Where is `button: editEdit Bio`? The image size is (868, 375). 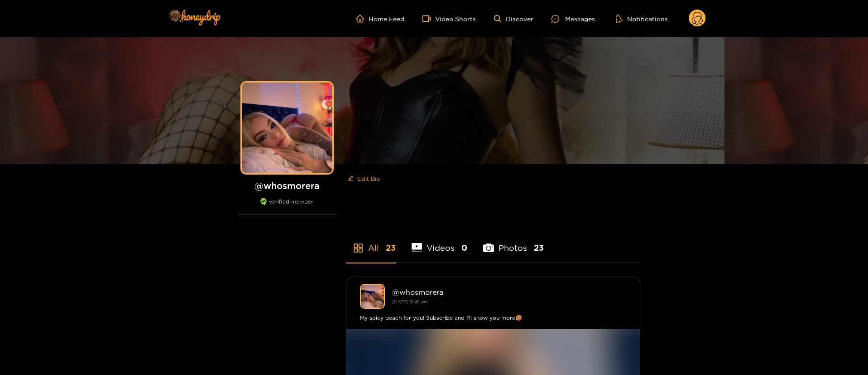 button: editEdit Bio is located at coordinates (364, 179).